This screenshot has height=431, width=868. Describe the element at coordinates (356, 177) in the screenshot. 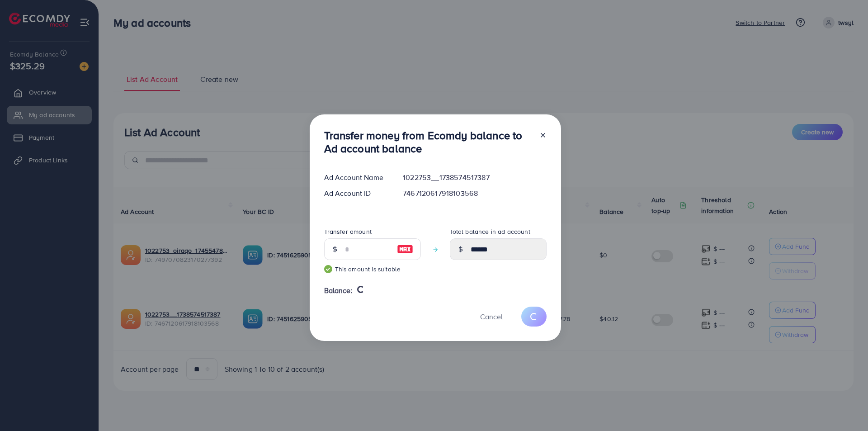

I see `div: Ad Account Name` at that location.